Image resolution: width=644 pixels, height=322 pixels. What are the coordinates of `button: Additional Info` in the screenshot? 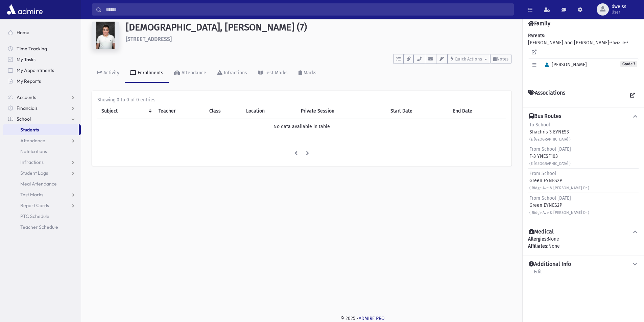 It's located at (584, 264).